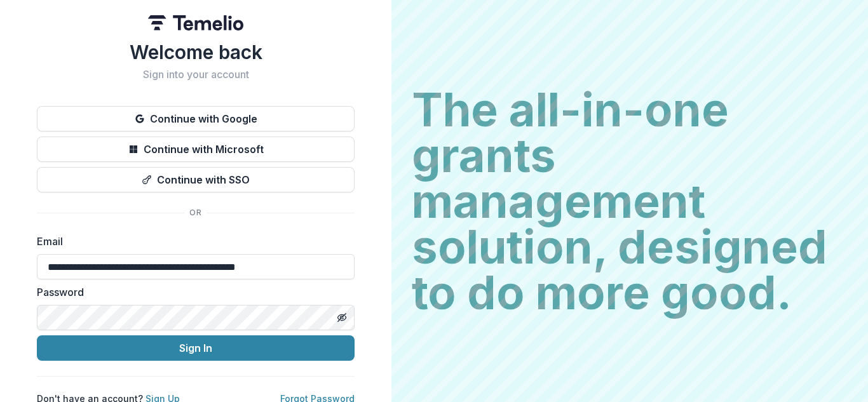  I want to click on h2: Sign into your account, so click(196, 75).